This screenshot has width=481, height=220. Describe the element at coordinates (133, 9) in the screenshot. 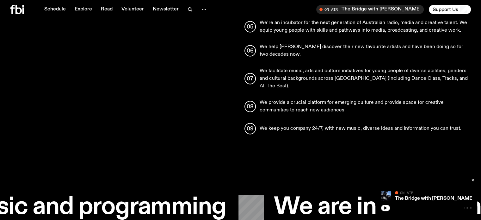

I see `a: Volunteer` at that location.